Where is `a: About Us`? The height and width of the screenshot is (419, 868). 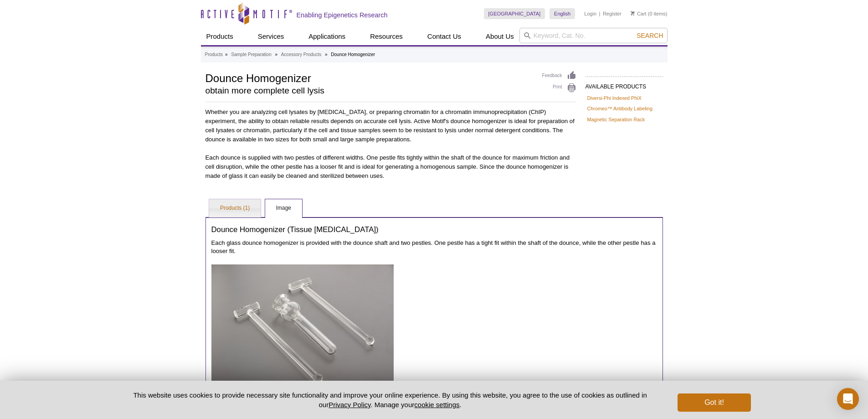 a: About Us is located at coordinates (500, 36).